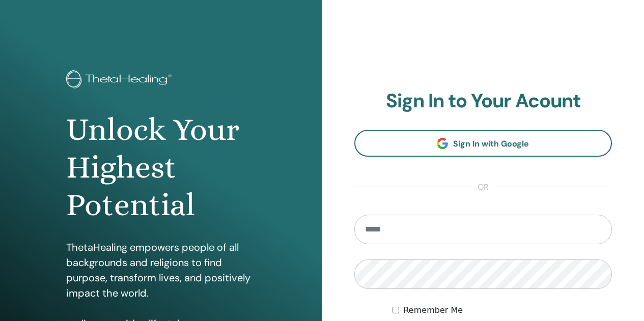  Describe the element at coordinates (490, 143) in the screenshot. I see `span: Sign In with Google` at that location.